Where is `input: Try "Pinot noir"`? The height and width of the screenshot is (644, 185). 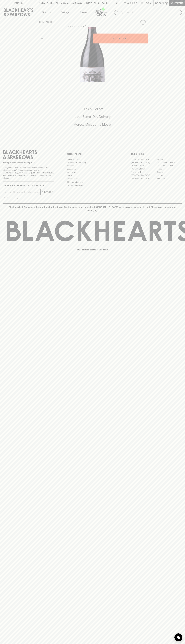
input: Try "Pinot noir" is located at coordinates (150, 12).